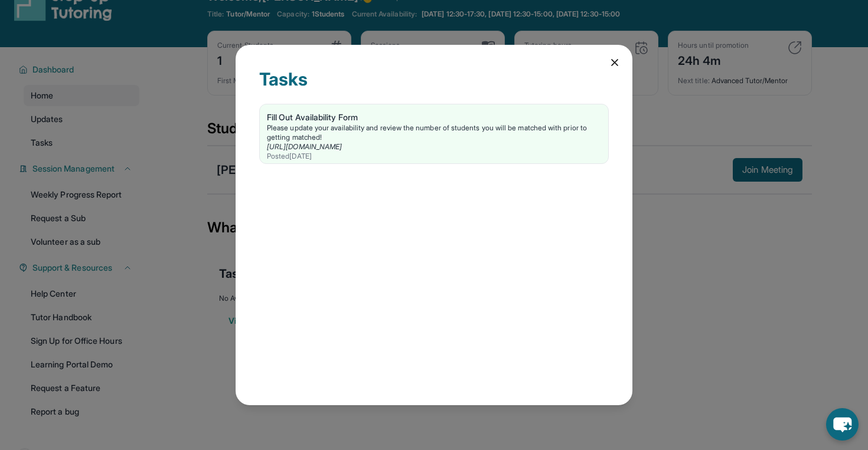 The image size is (868, 450). I want to click on div: Fill Out Availability Form, so click(434, 118).